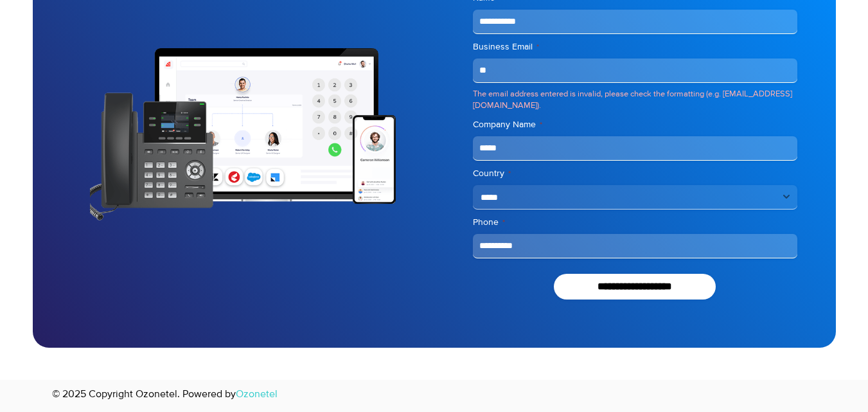 The width and height of the screenshot is (868, 412). Describe the element at coordinates (635, 173) in the screenshot. I see `label: Country` at that location.